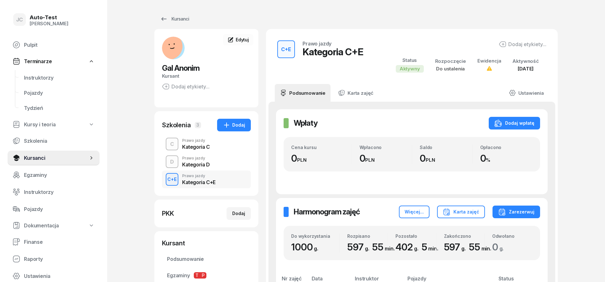 The height and width of the screenshot is (282, 605). Describe the element at coordinates (414, 212) in the screenshot. I see `button: Więcej...` at that location.